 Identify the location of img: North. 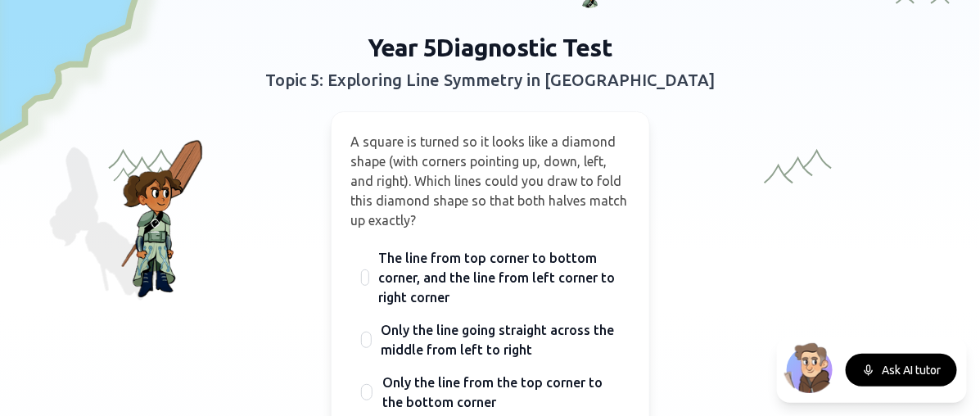
(810, 367).